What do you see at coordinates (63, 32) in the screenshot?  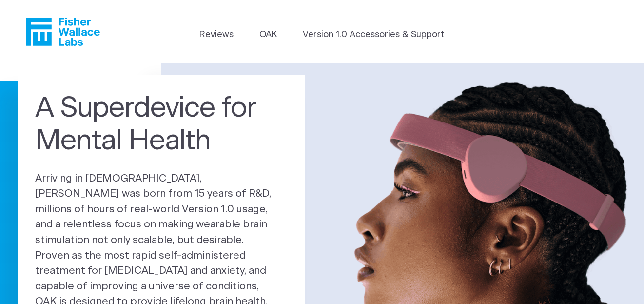 I see `a: Fisher Wallace` at bounding box center [63, 32].